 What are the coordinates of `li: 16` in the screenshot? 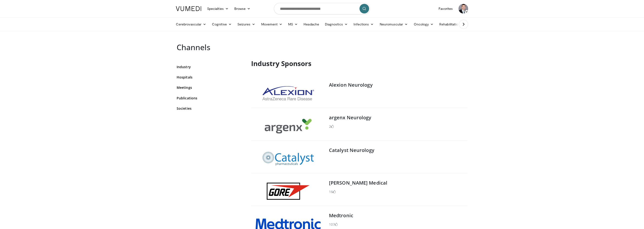 It's located at (332, 192).